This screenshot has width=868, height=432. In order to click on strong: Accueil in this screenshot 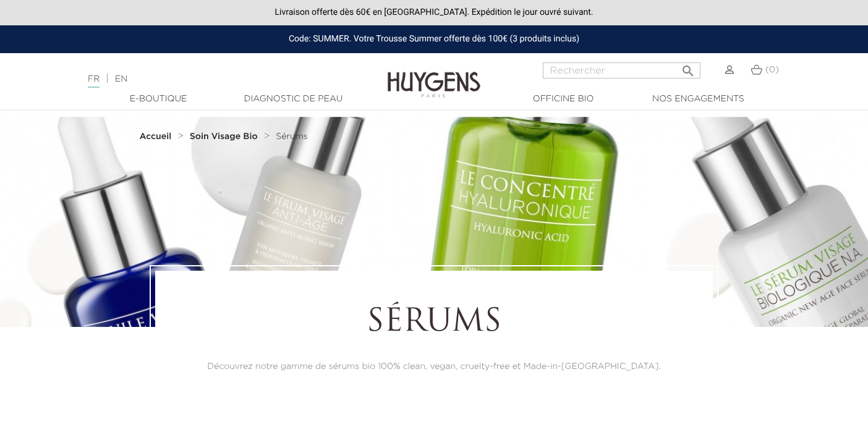, I will do `click(156, 136)`.